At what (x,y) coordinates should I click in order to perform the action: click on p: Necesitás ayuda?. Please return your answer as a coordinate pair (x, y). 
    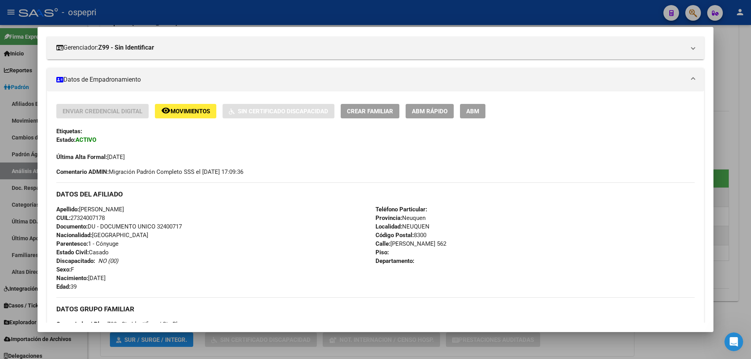
    Looking at the image, I should click on (78, 89).